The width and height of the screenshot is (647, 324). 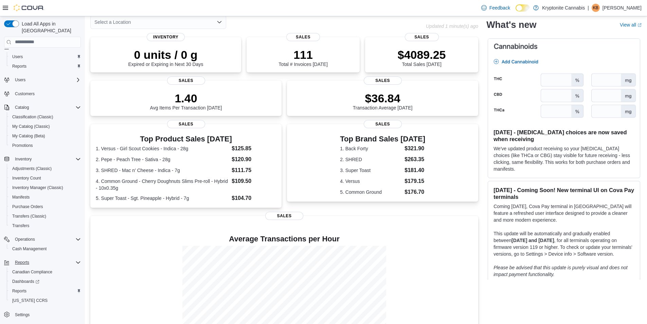 I want to click on a: Purchase Orders, so click(x=28, y=207).